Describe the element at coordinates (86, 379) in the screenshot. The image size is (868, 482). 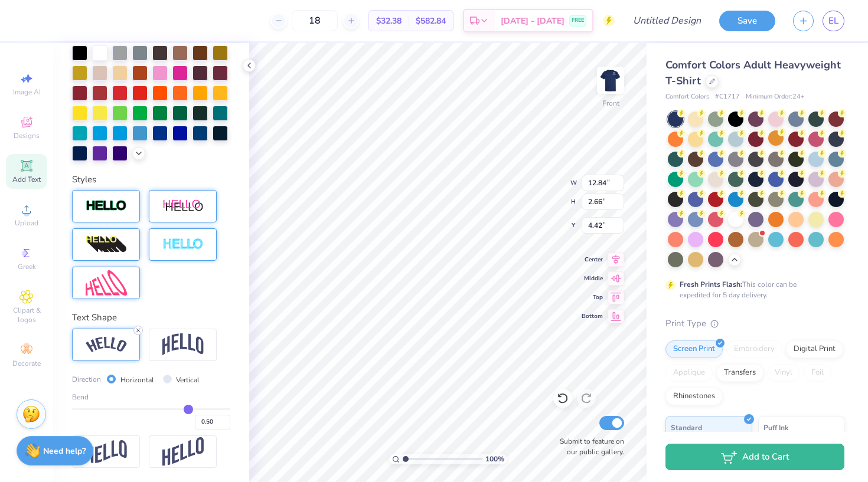
I see `span: Direction` at that location.